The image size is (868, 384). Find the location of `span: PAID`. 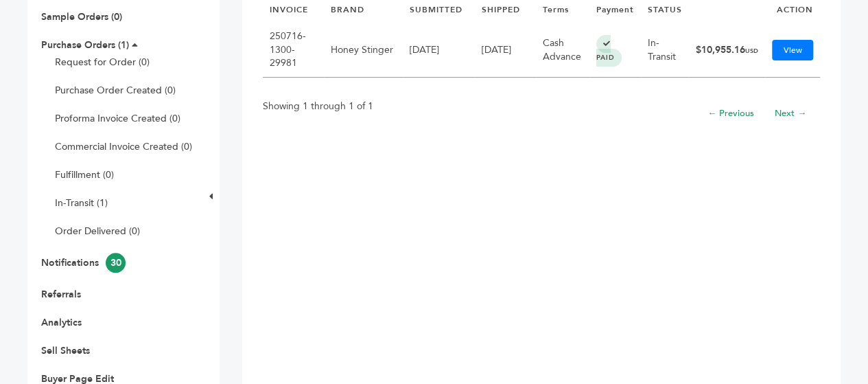

span: PAID is located at coordinates (608, 51).